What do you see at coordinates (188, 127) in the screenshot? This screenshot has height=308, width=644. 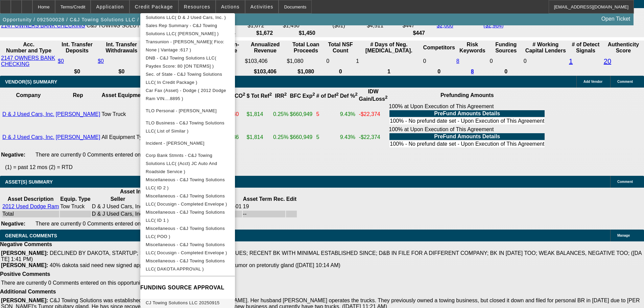 I see `button: TLO Business - C&J Towing Solutions LLC( List of Similar )` at bounding box center [188, 127].